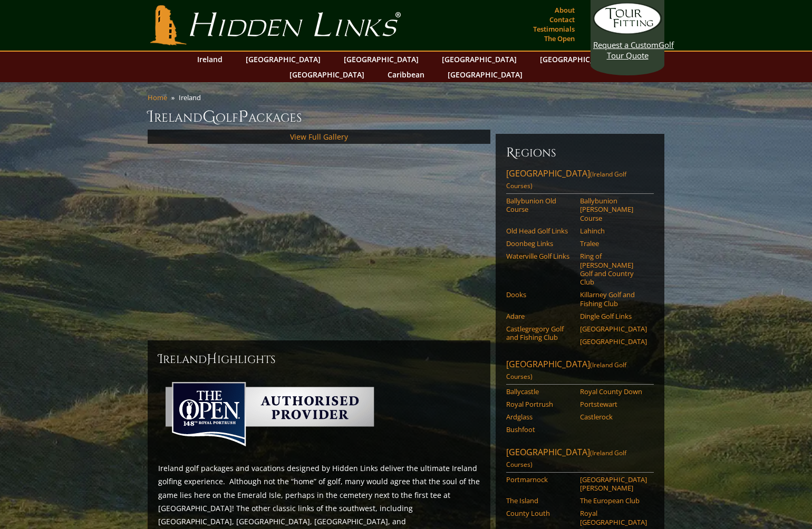 The height and width of the screenshot is (529, 812). Describe the element at coordinates (540, 513) in the screenshot. I see `a: County Louth` at that location.